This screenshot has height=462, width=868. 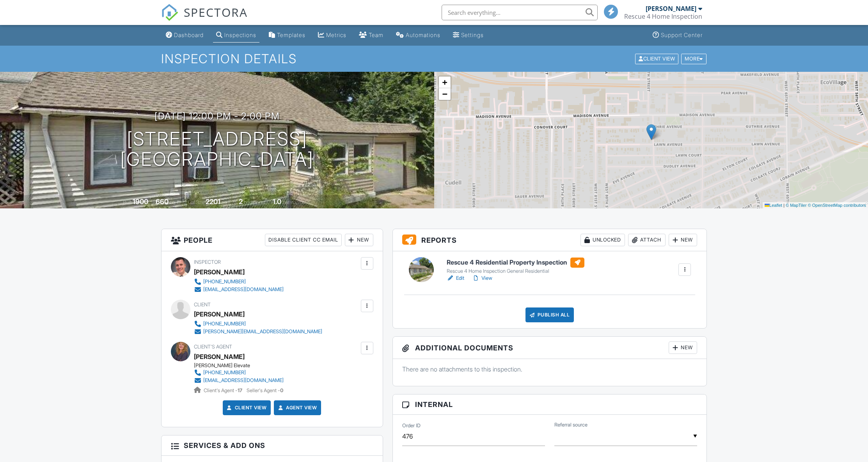 What do you see at coordinates (445, 83) in the screenshot?
I see `a: Zoom in` at bounding box center [445, 83].